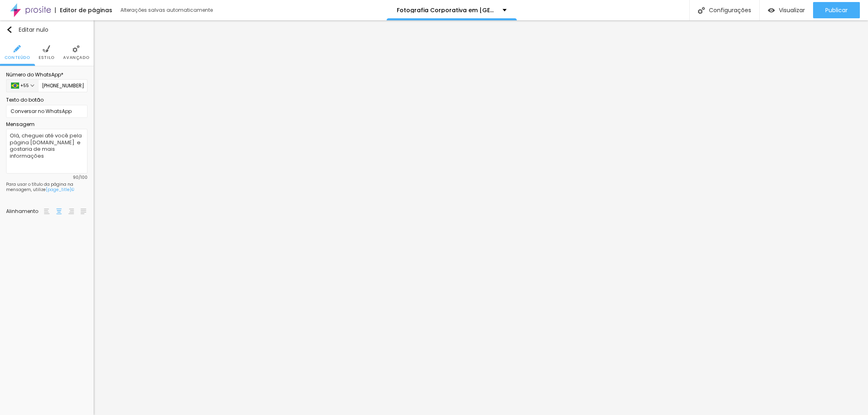 This screenshot has width=868, height=415. Describe the element at coordinates (34, 75) in the screenshot. I see `font: Número do WhatsApp` at that location.